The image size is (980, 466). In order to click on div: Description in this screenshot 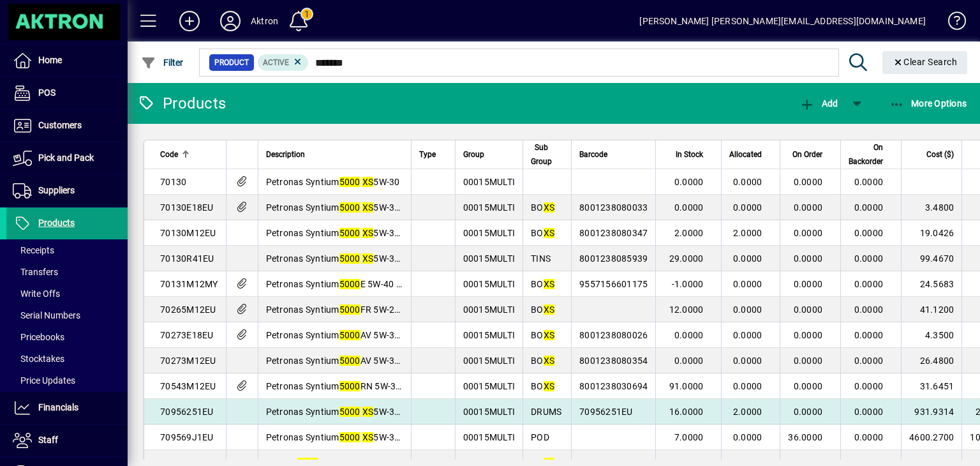, I will do `click(334, 154)`.